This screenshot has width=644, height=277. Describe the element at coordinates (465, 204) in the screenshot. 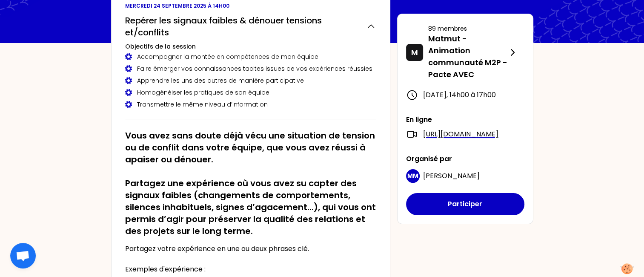

I see `button: Participer` at that location.